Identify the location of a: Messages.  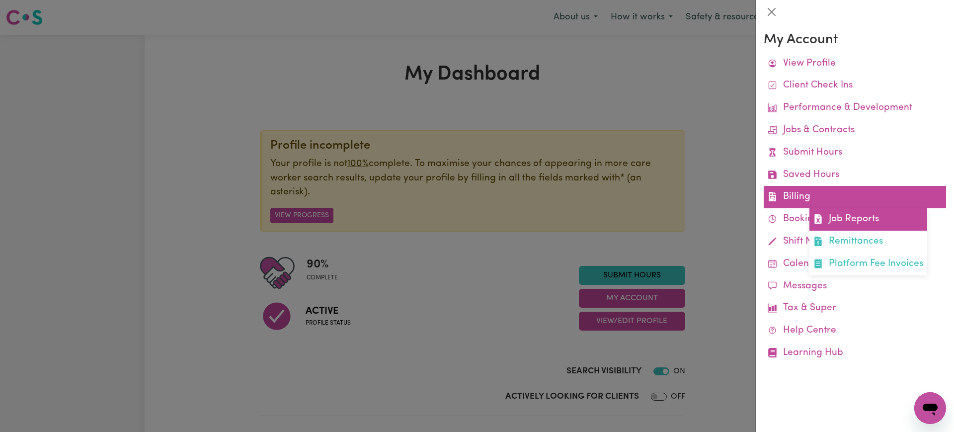
(855, 286).